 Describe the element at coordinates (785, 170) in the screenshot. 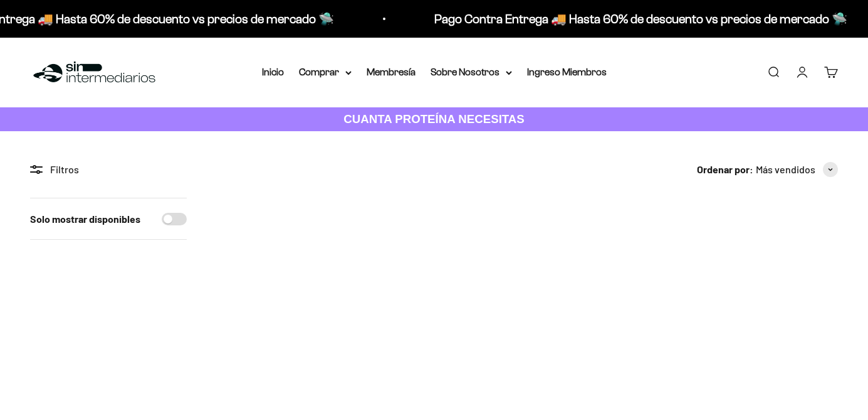

I see `span: Más vendidos` at that location.